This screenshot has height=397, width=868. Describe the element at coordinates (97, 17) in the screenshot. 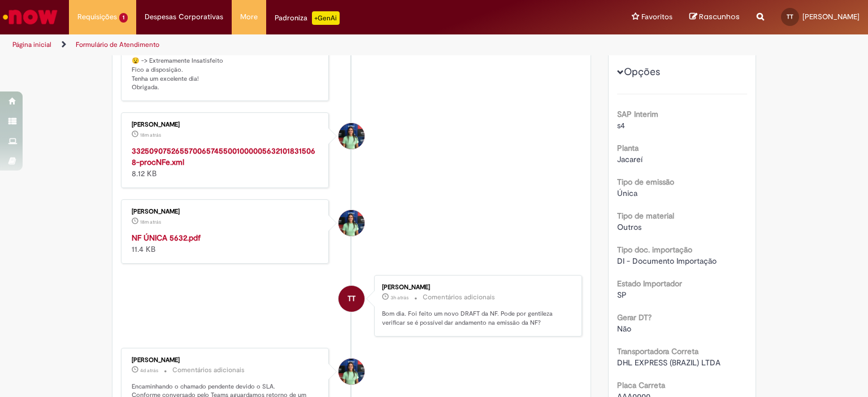

I see `span: Requisições` at that location.